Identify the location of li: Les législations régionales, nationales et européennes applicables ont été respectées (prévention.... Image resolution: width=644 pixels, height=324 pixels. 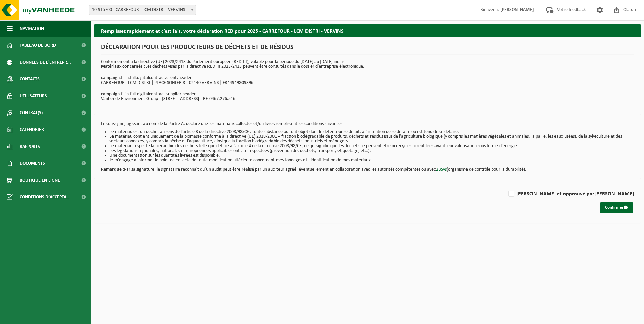
(372, 151).